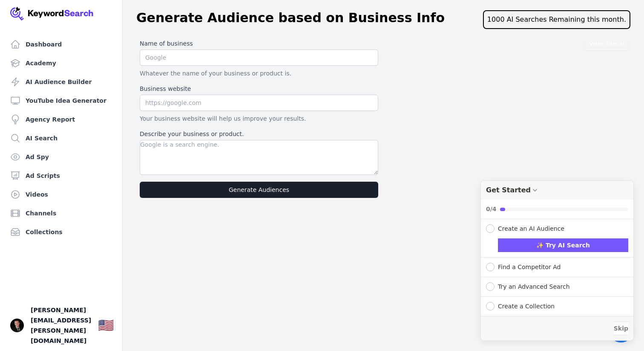 Image resolution: width=644 pixels, height=351 pixels. Describe the element at coordinates (259, 89) in the screenshot. I see `label: Business website` at that location.